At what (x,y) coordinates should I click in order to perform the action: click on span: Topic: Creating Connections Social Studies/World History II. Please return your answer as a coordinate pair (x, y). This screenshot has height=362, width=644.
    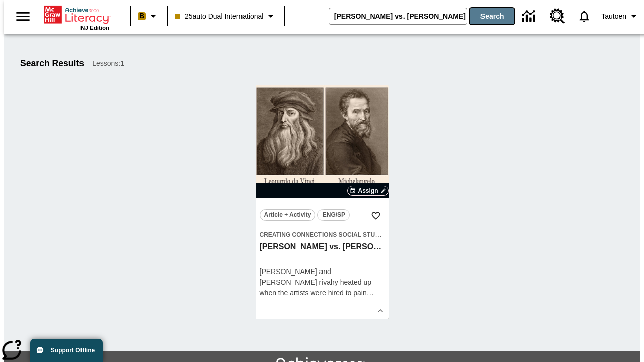
    Looking at the image, I should click on (322, 234).